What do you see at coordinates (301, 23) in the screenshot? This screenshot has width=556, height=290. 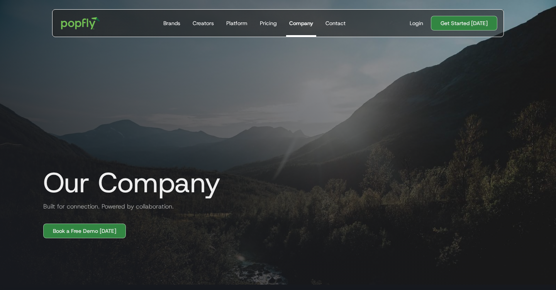 I see `a: Company` at bounding box center [301, 23].